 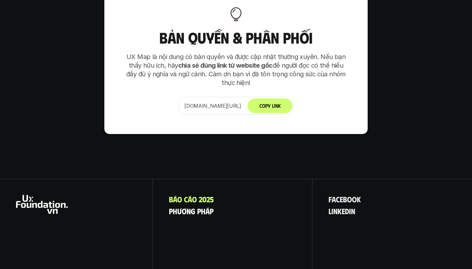 What do you see at coordinates (212, 199) in the screenshot?
I see `span: 5` at bounding box center [212, 199].